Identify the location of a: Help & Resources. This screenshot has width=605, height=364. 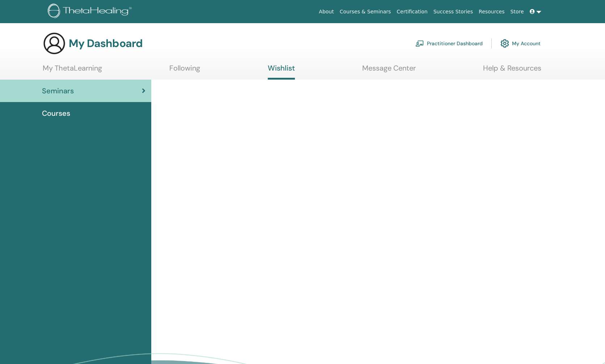
(512, 70).